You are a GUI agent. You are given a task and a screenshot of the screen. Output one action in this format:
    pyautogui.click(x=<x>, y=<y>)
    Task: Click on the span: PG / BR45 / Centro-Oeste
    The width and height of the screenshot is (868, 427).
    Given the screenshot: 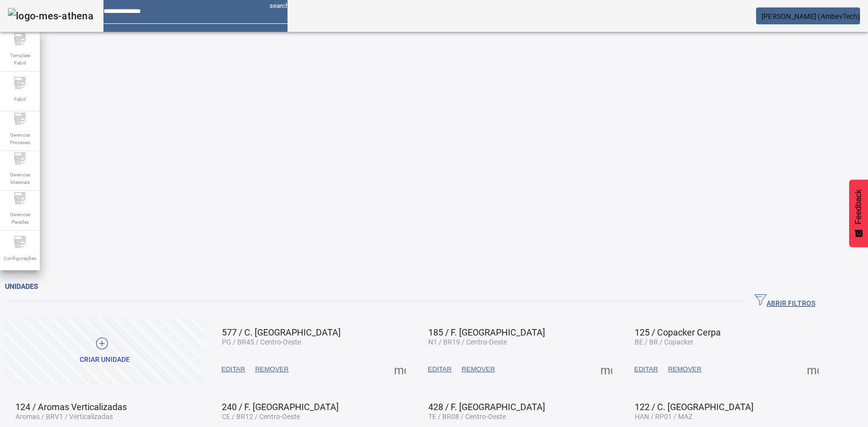 What is the action you would take?
    pyautogui.click(x=261, y=342)
    